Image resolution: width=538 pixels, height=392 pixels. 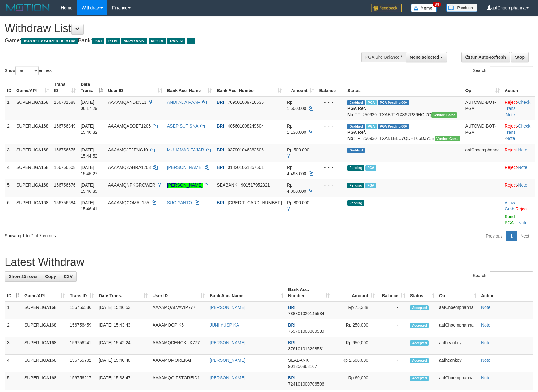 I want to click on span: MEGA, so click(x=157, y=41).